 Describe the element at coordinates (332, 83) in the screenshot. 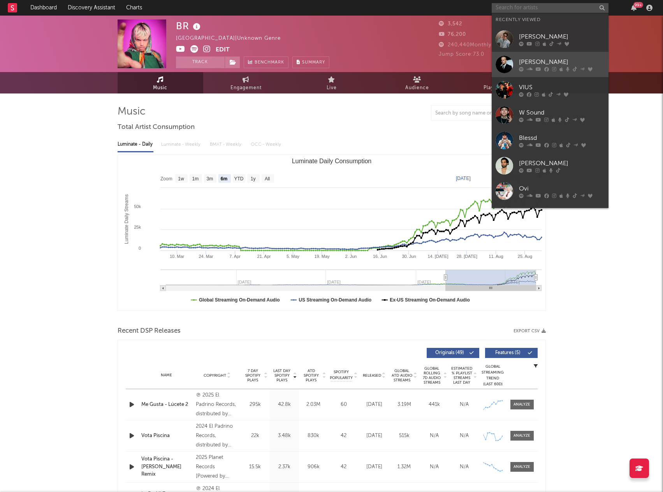

I see `a: Live` at that location.